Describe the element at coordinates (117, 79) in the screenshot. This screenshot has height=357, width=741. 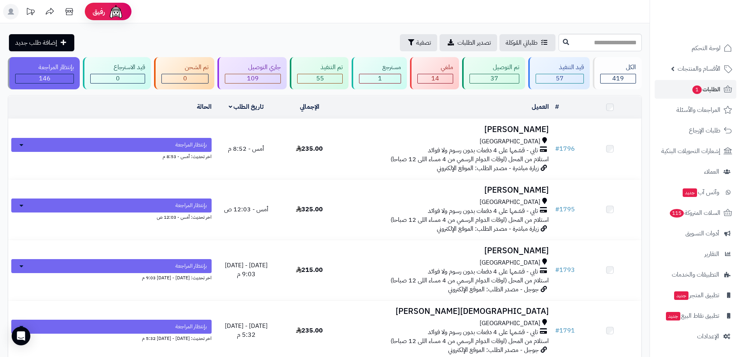
I see `div: 0` at that location.